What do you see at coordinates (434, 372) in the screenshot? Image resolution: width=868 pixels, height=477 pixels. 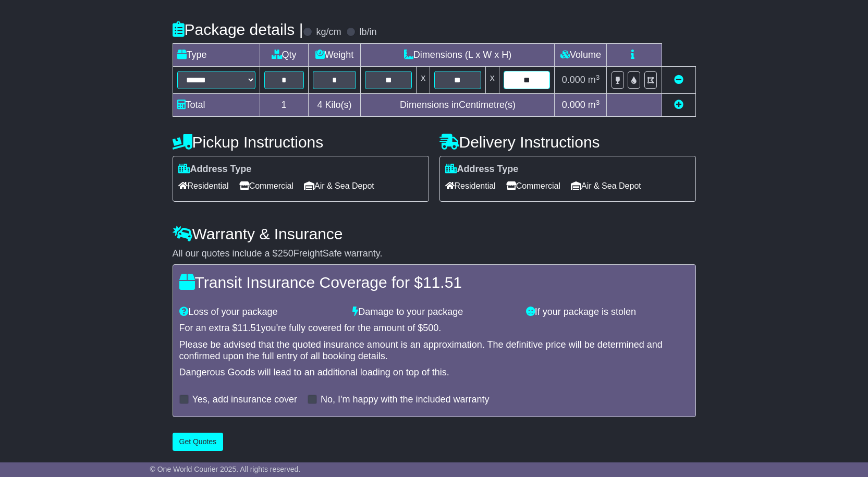 I see `div: Dangerous Goods will lead to an additional loading on top of this.` at bounding box center [434, 372].